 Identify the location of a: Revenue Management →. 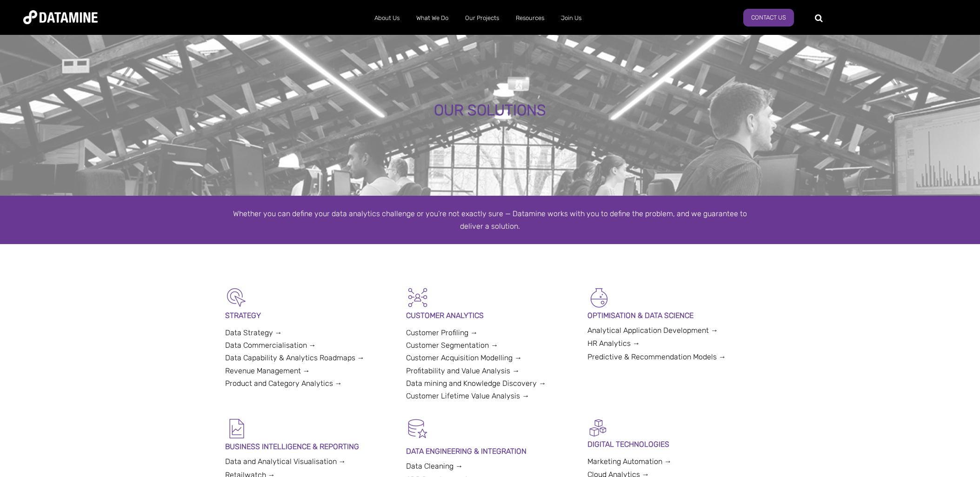
(267, 371).